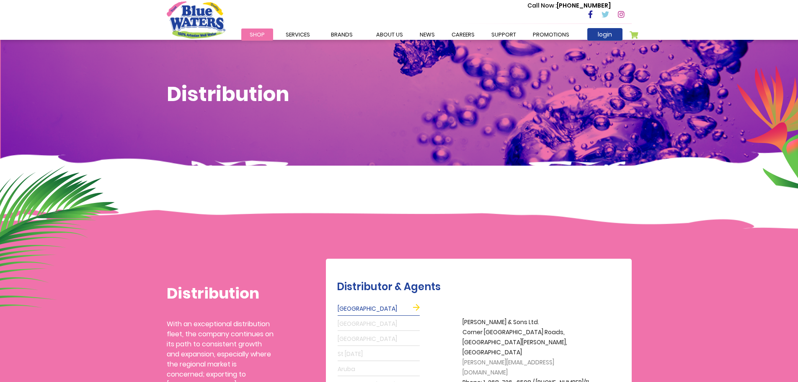  Describe the element at coordinates (605, 34) in the screenshot. I see `a: login` at that location.